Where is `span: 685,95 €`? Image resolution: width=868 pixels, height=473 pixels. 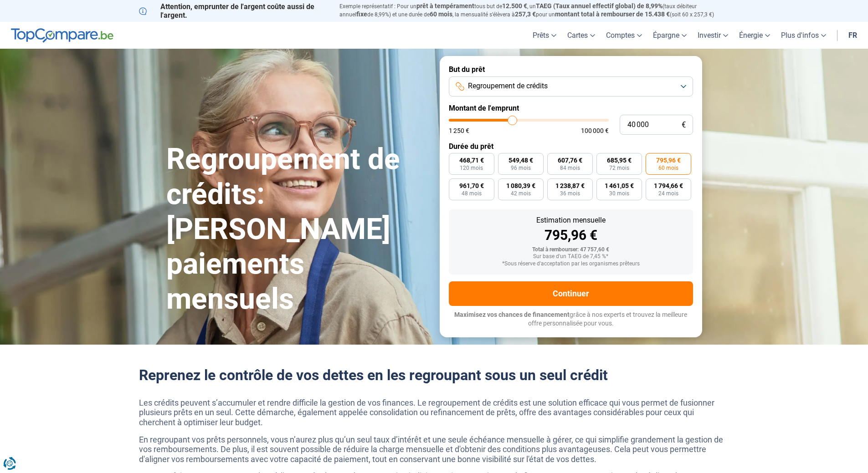 span: 685,95 € is located at coordinates (620, 160).